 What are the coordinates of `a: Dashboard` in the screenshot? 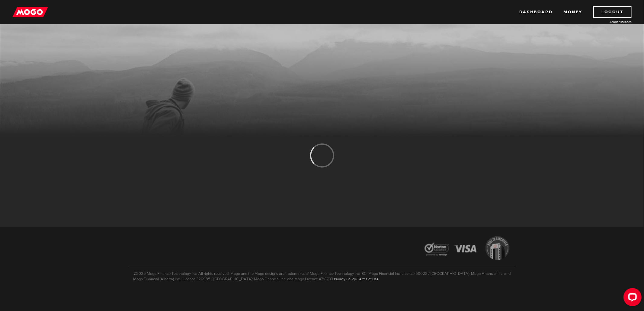 It's located at (536, 12).